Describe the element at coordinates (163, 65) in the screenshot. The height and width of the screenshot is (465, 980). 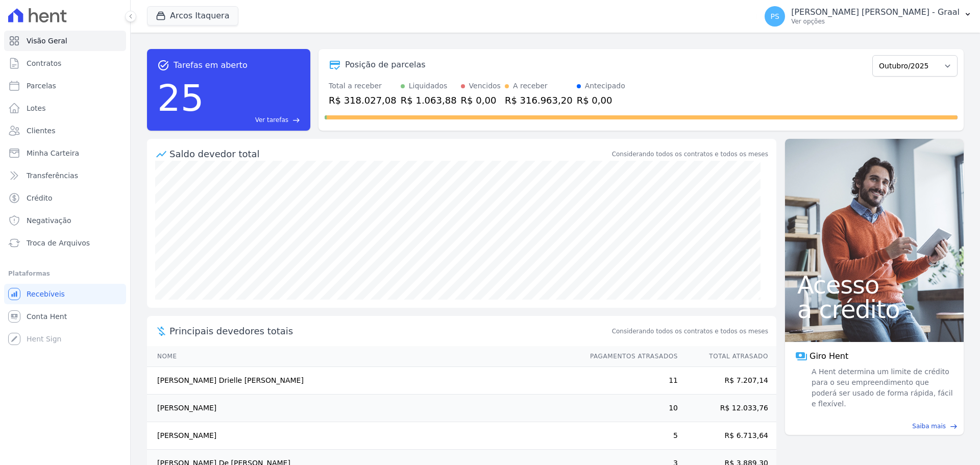
I see `span: task_alt` at that location.